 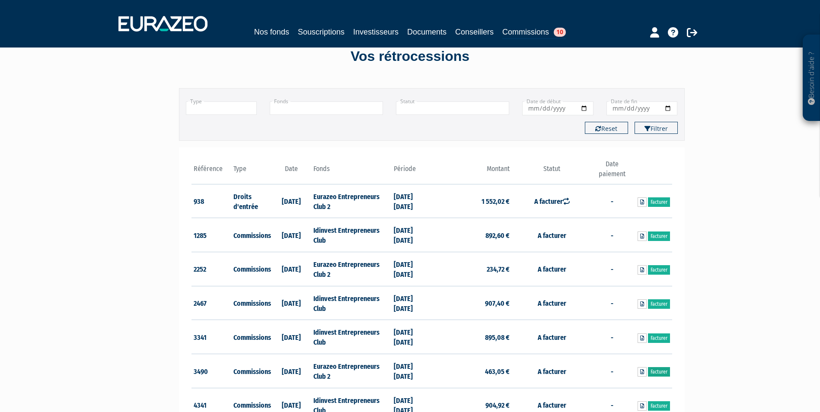 What do you see at coordinates (472, 201) in the screenshot?
I see `td: 1 552,02 €` at bounding box center [472, 201].